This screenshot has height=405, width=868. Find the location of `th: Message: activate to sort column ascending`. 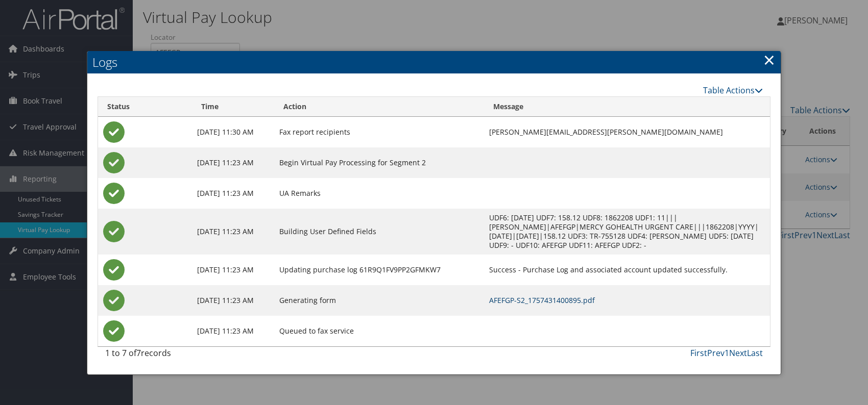

th: Message: activate to sort column ascending is located at coordinates (627, 106).